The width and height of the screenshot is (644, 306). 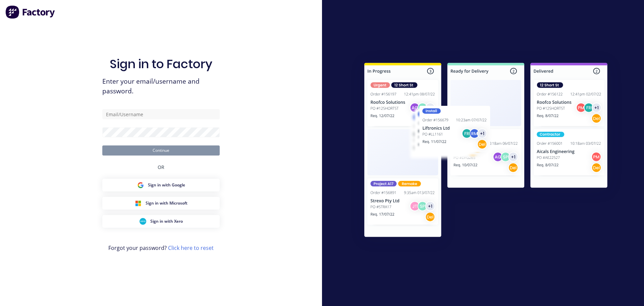 I want to click on button: Google Sign inSign in with Google, so click(x=161, y=185).